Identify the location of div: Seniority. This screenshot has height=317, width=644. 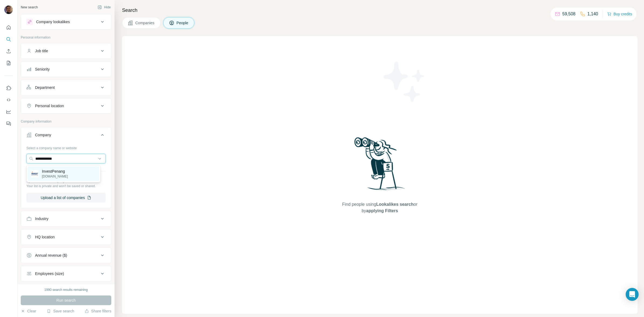
(42, 69).